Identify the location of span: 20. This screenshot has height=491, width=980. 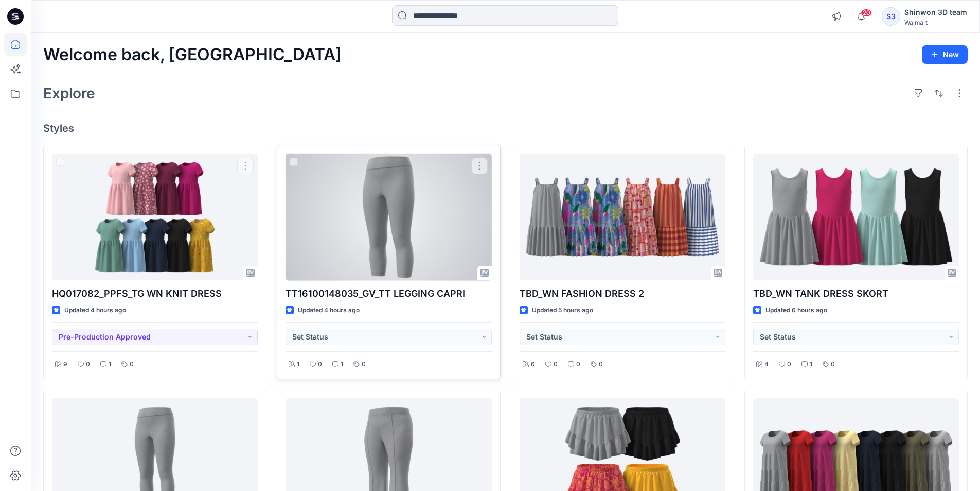
(867, 13).